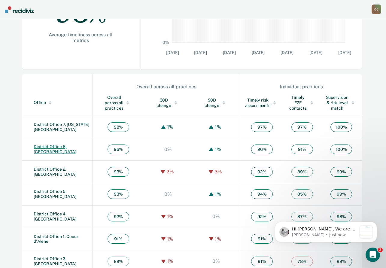 Image resolution: width=386 pixels, height=268 pixels. Describe the element at coordinates (168, 103) in the screenshot. I see `div: 30D change` at that location.